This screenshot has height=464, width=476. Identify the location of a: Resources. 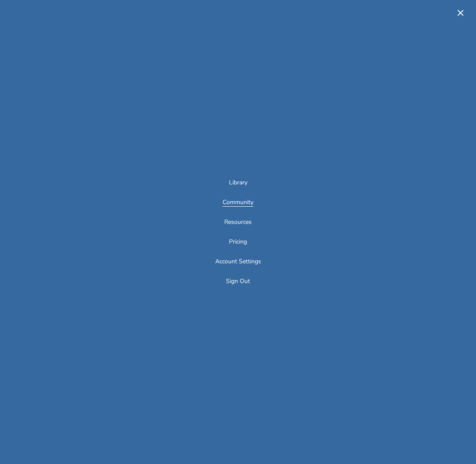
(238, 223).